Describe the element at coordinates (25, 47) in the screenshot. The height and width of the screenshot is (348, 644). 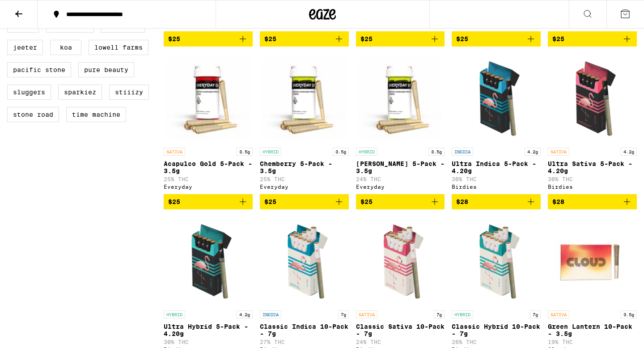
I see `label: Jeeter` at that location.